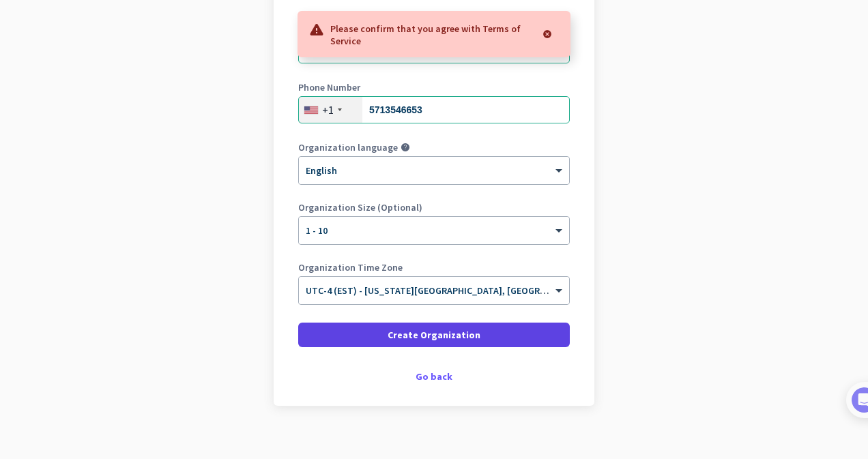 This screenshot has width=868, height=459. What do you see at coordinates (434, 87) in the screenshot?
I see `label: Phone Number` at bounding box center [434, 87].